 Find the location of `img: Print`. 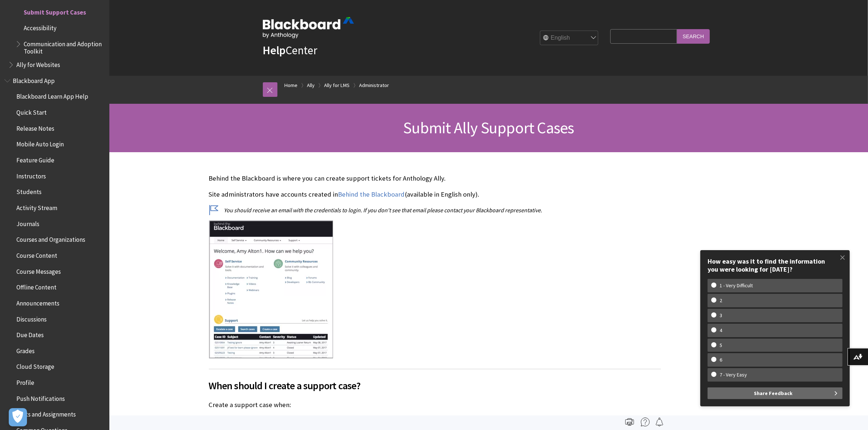

img: Print is located at coordinates (629, 422).